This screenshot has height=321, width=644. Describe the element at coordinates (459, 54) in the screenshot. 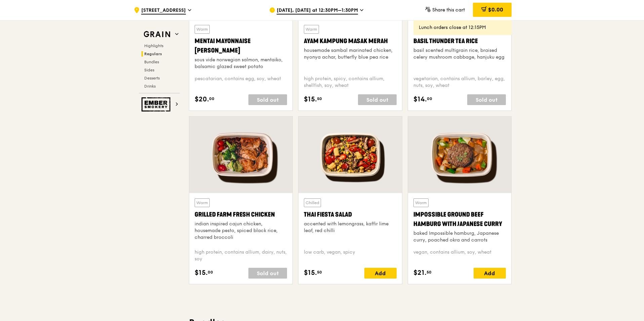

I see `div: basil scented multigrain rice, braised celery mushroom cabbage, hanjuku egg` at that location.